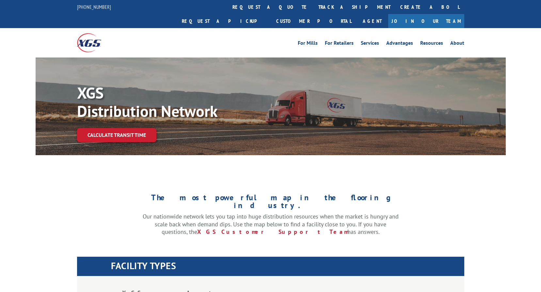 Image resolution: width=541 pixels, height=292 pixels. I want to click on a: Agent, so click(372, 21).